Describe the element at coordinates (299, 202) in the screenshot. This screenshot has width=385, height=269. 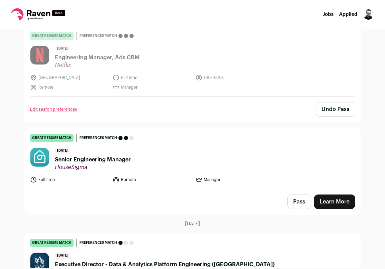
I see `button: Pass` at that location.